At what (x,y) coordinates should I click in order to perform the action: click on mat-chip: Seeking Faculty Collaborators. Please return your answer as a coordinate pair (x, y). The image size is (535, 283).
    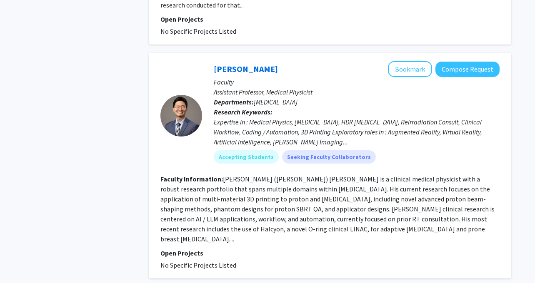
    Looking at the image, I should click on (329, 157).